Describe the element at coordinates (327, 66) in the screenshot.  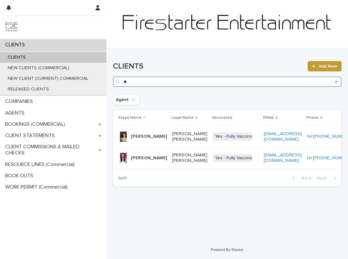
I see `span: Add New` at that location.